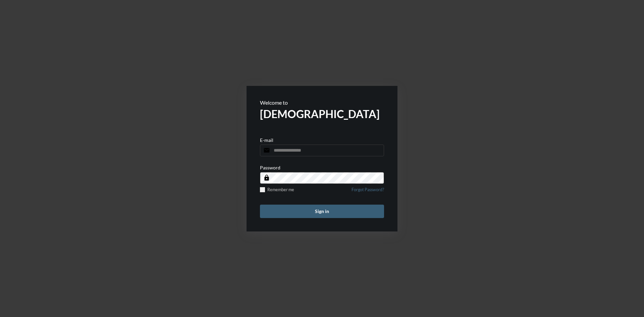  Describe the element at coordinates (322, 103) in the screenshot. I see `p: Welcome to` at that location.